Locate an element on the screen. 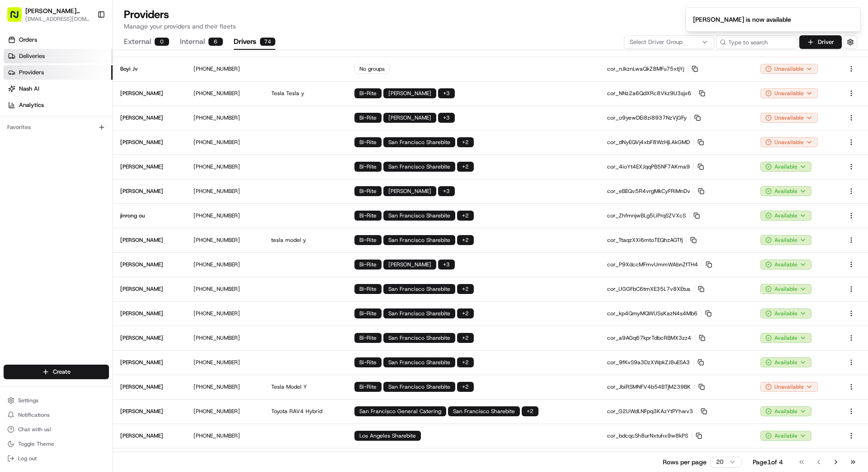 Image resolution: width=868 pixels, height=472 pixels. p: cor_o9yewDEi8zi8937NzVjGFy is located at coordinates (677, 117).